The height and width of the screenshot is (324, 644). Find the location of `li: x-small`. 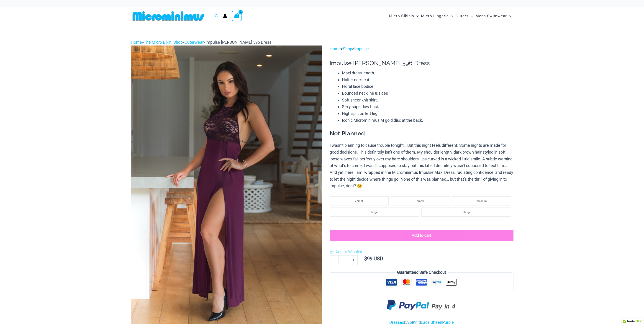

li: x-small is located at coordinates (359, 201).